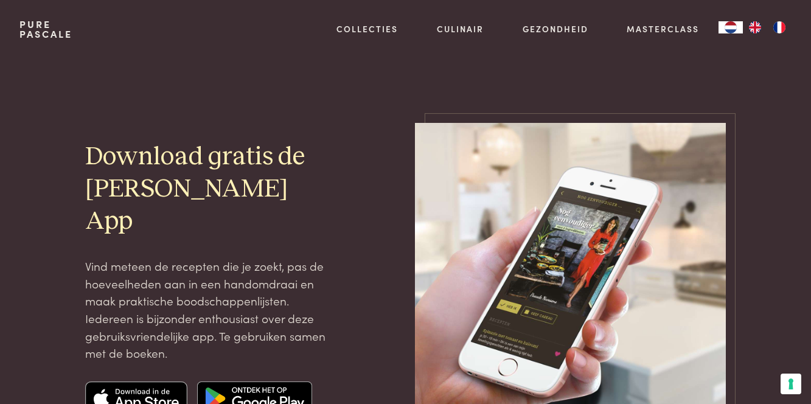  Describe the element at coordinates (731, 27) in the screenshot. I see `div: Language` at that location.